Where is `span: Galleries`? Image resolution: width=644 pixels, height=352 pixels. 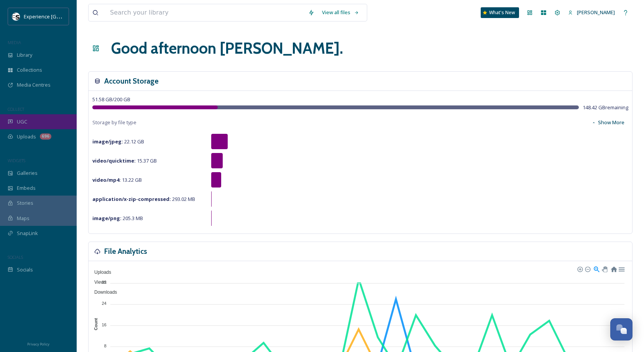
span: Galleries is located at coordinates (27, 173).